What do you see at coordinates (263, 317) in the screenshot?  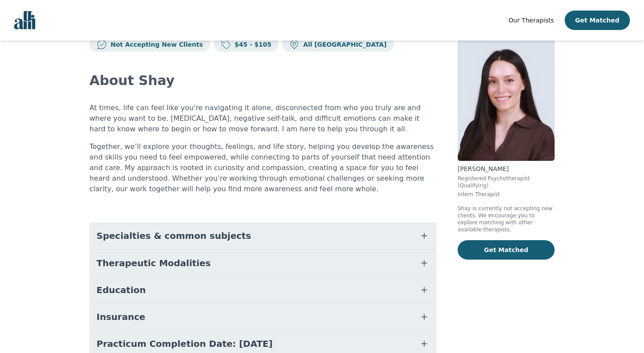 I see `button: Insurance` at bounding box center [263, 317].